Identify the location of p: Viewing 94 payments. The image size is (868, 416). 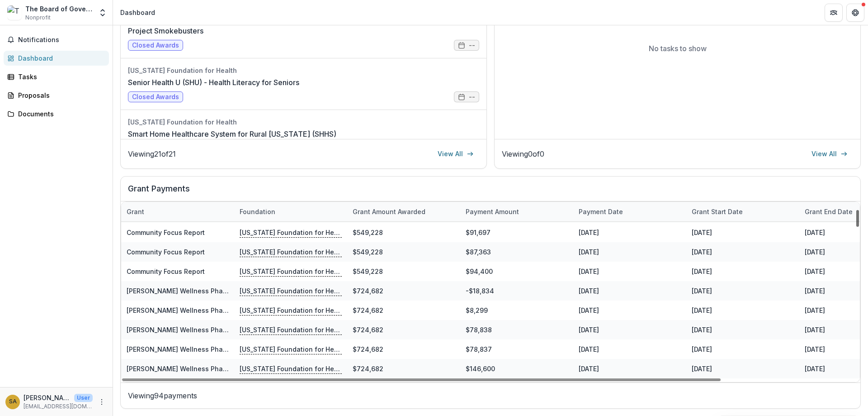
(491, 395).